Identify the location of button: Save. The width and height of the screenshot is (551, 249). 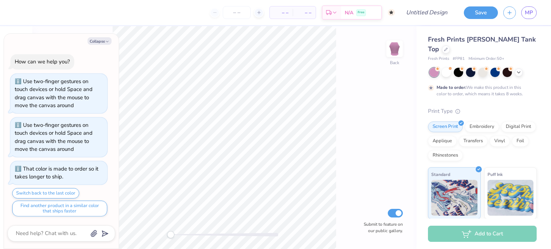
(481, 13).